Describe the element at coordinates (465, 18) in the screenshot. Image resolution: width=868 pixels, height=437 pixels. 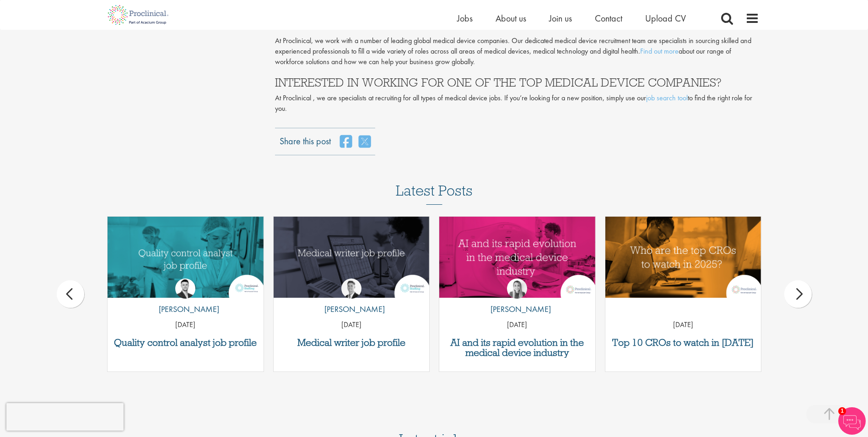
I see `span: Jobs` at that location.